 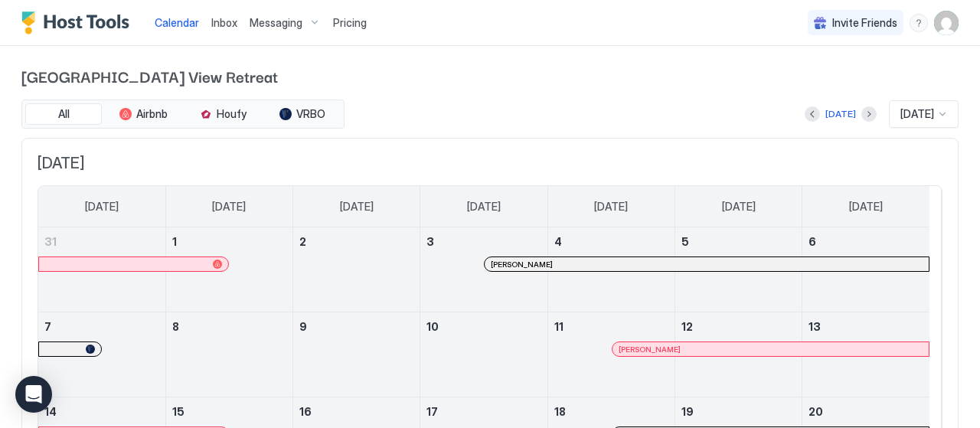 I want to click on td: September 11, 2025, so click(x=611, y=354).